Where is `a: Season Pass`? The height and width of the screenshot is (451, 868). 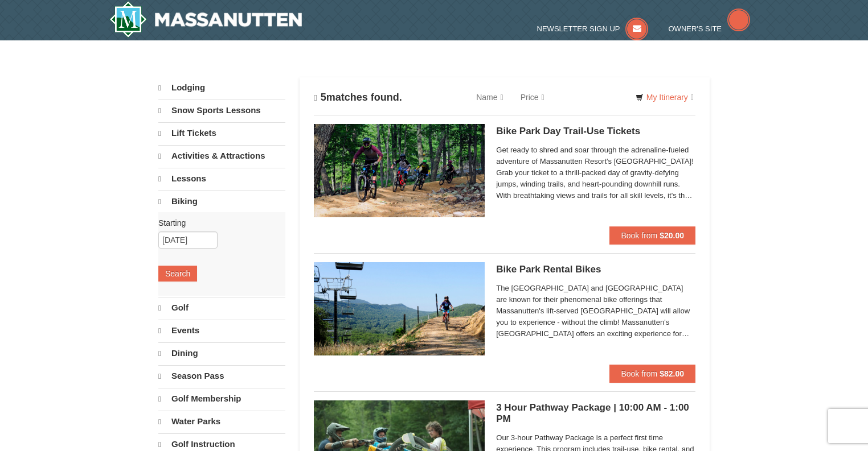 a: Season Pass is located at coordinates (221, 377).